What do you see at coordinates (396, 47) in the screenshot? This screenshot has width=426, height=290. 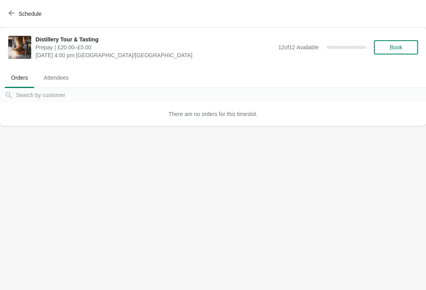 I see `span: Book` at bounding box center [396, 47].